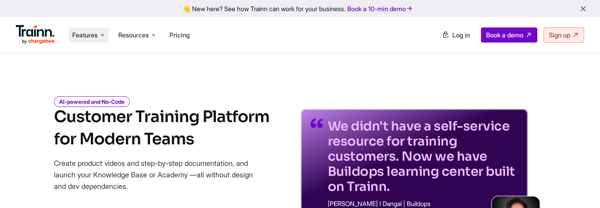 Image resolution: width=600 pixels, height=208 pixels. What do you see at coordinates (505, 35) in the screenshot?
I see `span: Book a demo` at bounding box center [505, 35].